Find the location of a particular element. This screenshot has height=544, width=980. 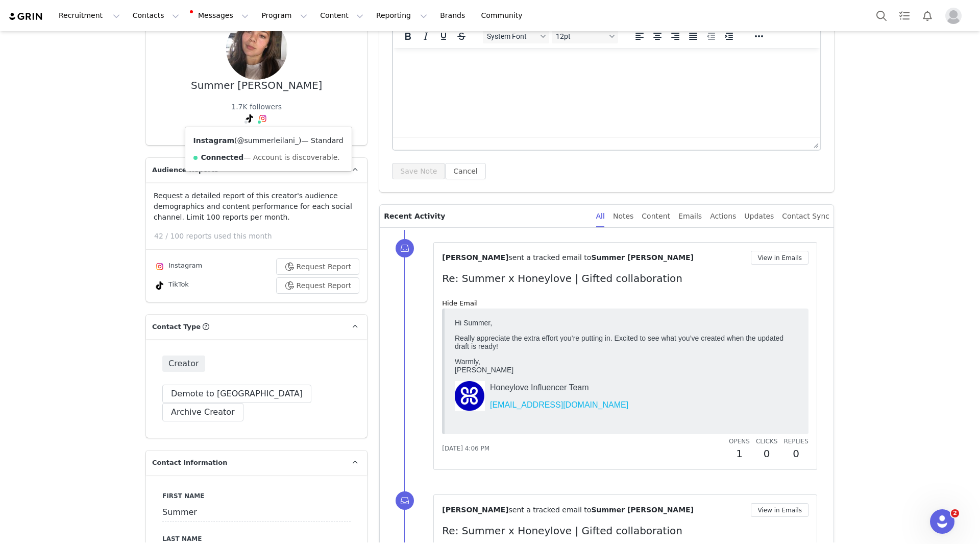

a: Community is located at coordinates (505, 16).